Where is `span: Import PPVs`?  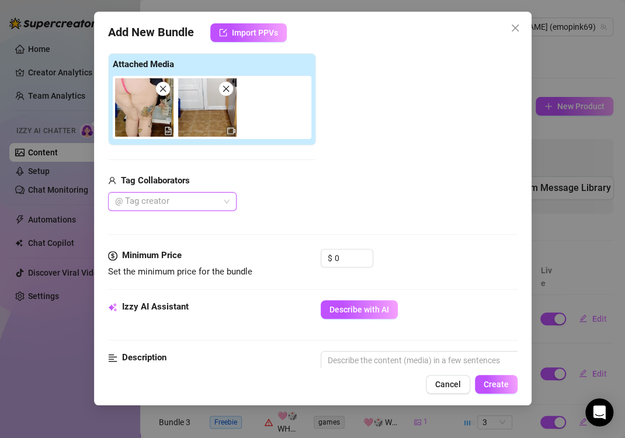 span: Import PPVs is located at coordinates (255, 33).